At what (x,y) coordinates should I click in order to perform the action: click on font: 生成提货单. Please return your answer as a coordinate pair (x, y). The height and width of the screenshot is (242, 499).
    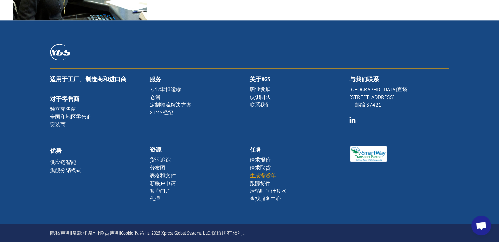
    Looking at the image, I should click on (262, 175).